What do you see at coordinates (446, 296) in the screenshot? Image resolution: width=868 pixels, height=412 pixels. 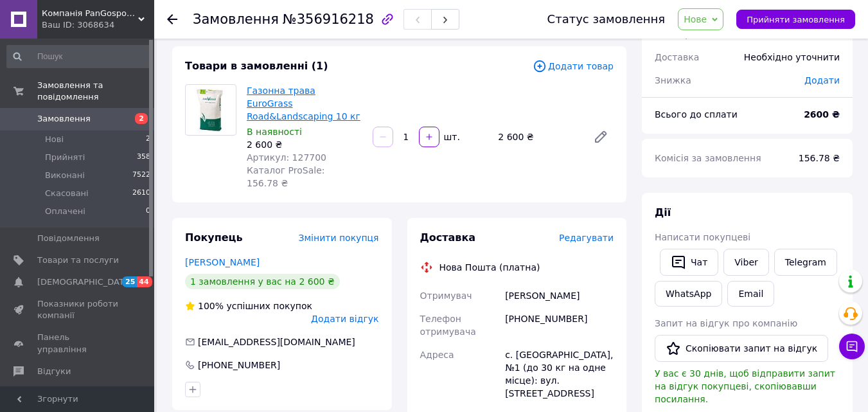 I see `span: Отримувач` at bounding box center [446, 296].